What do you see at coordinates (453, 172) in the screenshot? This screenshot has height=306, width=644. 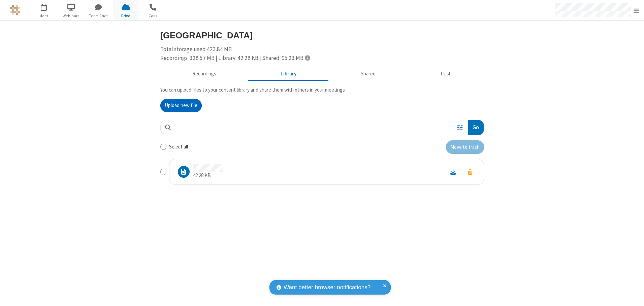 I see `a: Download file` at bounding box center [453, 172].